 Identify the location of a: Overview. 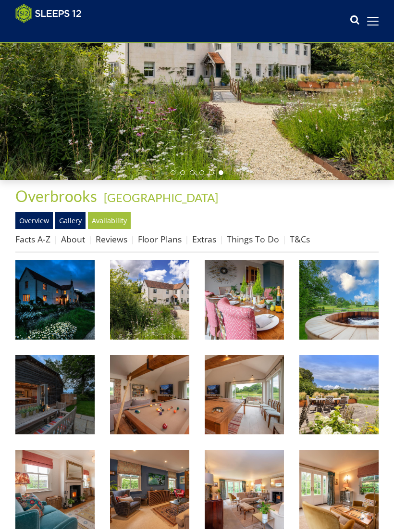
(34, 220).